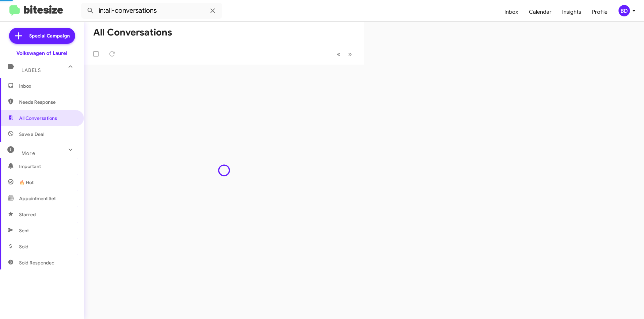 This screenshot has height=319, width=644. I want to click on a: Profile, so click(599, 12).